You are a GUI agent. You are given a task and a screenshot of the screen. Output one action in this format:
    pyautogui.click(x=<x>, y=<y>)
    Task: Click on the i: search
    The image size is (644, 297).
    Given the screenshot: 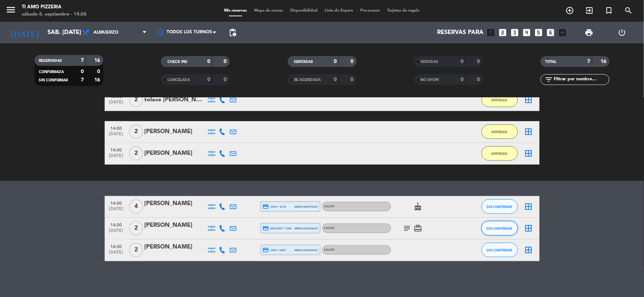 What is the action you would take?
    pyautogui.click(x=629, y=10)
    